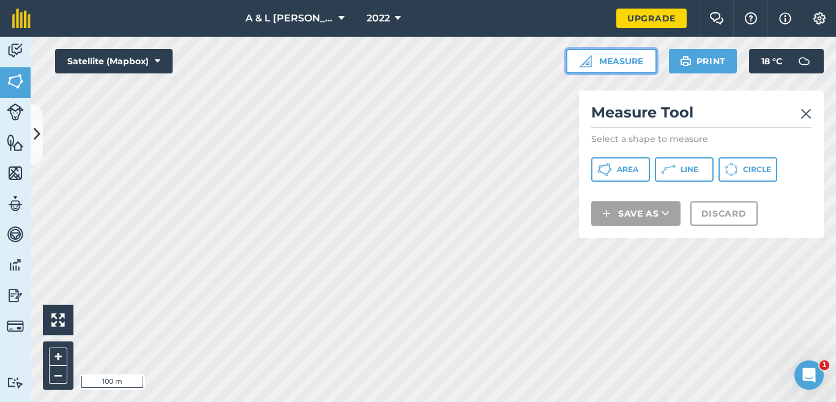 The height and width of the screenshot is (402, 836). Describe the element at coordinates (627, 169) in the screenshot. I see `span: Area` at that location.